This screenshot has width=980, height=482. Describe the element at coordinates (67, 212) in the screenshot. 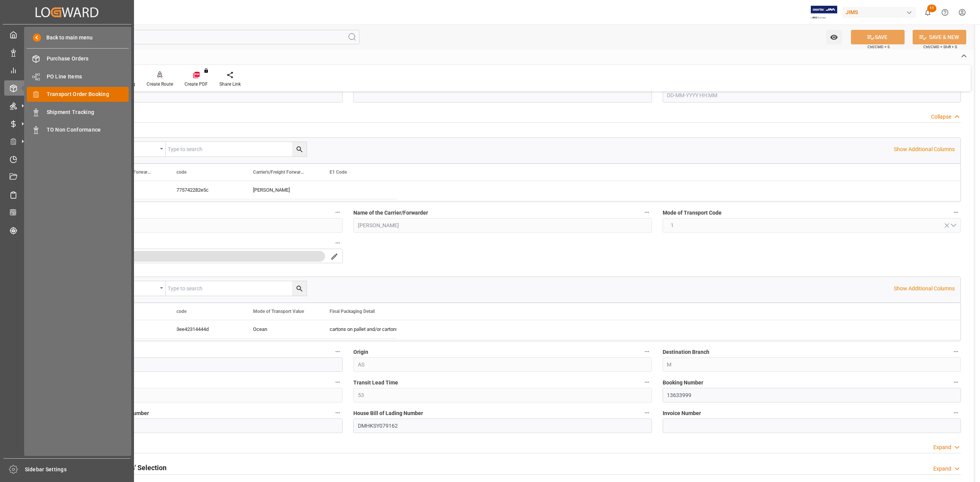

I see `a: CO2 Calculator` at that location.